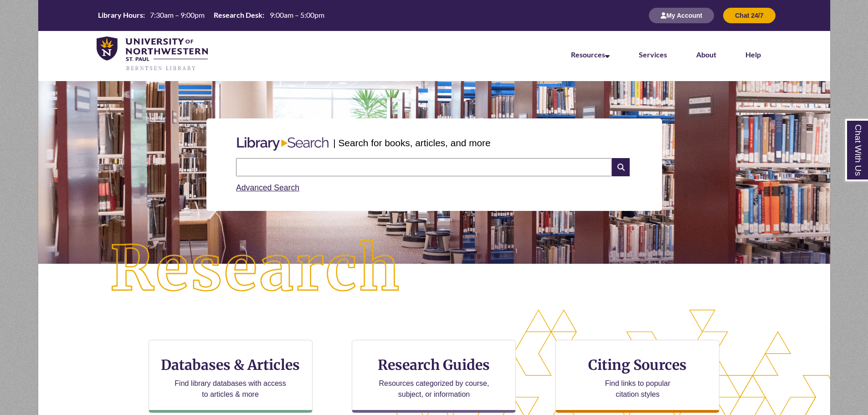  What do you see at coordinates (283, 144) in the screenshot?
I see `img: Libary Search` at bounding box center [283, 144].